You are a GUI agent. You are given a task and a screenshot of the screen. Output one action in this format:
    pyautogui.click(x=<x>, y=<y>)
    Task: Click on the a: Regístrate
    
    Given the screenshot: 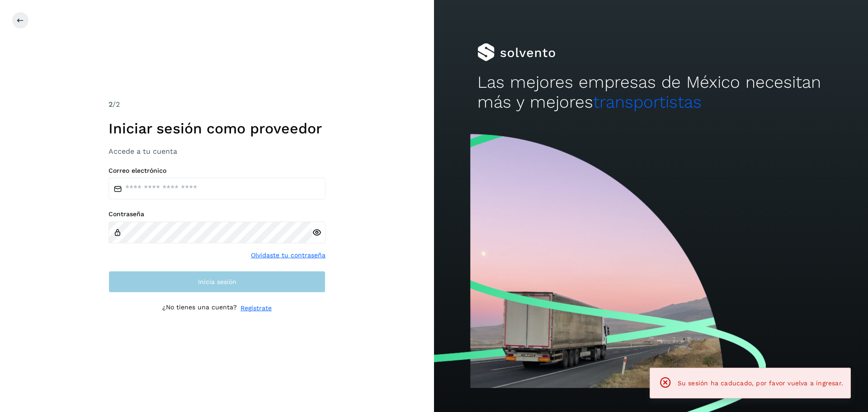 What is the action you would take?
    pyautogui.click(x=256, y=308)
    